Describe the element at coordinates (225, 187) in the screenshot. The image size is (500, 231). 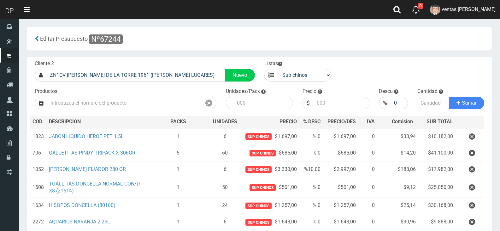
I see `td: 50` at that location.